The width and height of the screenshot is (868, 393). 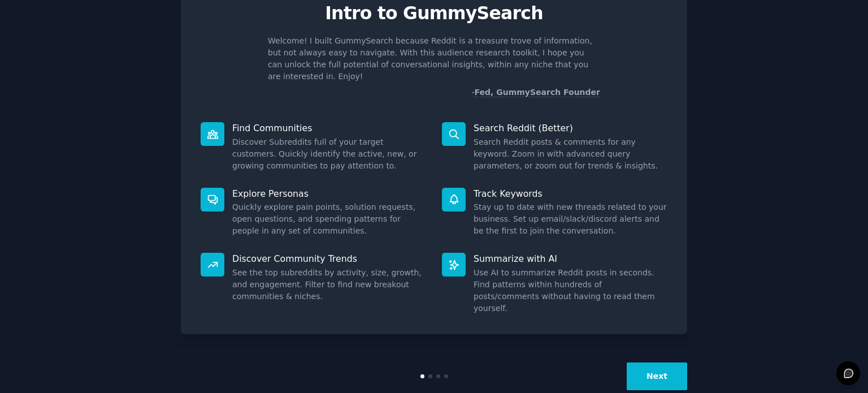 What do you see at coordinates (329, 193) in the screenshot?
I see `p: Explore Personas` at bounding box center [329, 193].